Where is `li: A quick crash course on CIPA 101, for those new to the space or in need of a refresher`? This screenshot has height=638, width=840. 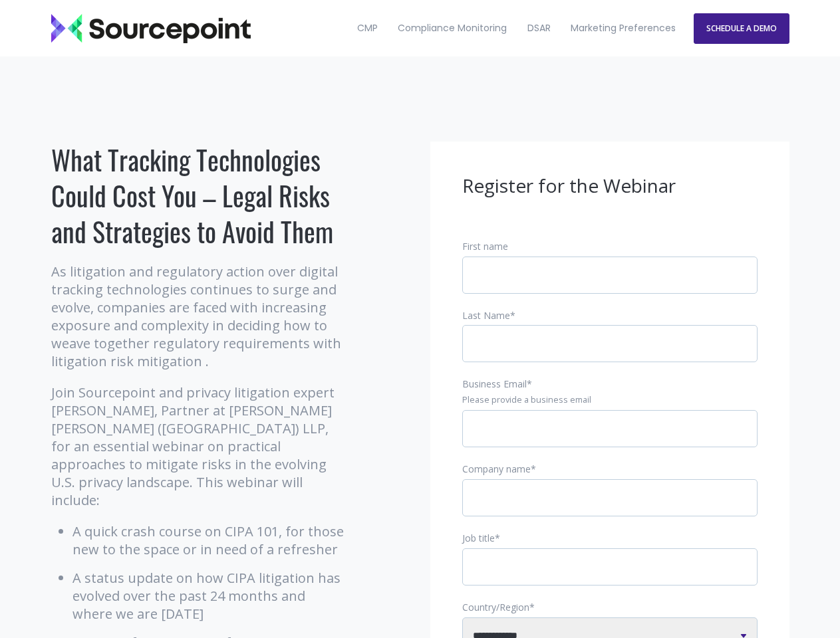 li: A quick crash course on CIPA 101, for those new to the space or in need of a refresher is located at coordinates (209, 540).